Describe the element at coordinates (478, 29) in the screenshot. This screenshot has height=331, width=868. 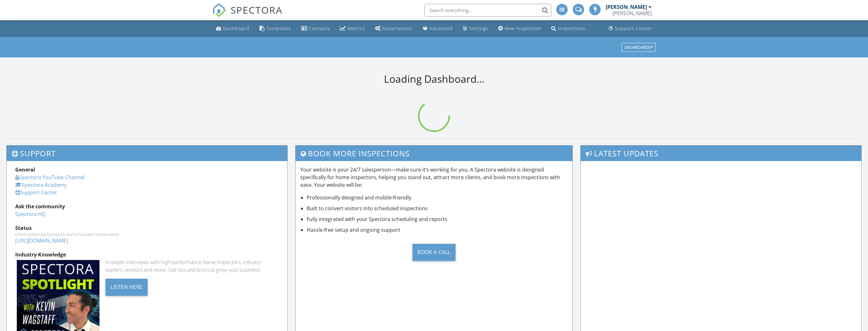
I see `div: Settings` at that location.